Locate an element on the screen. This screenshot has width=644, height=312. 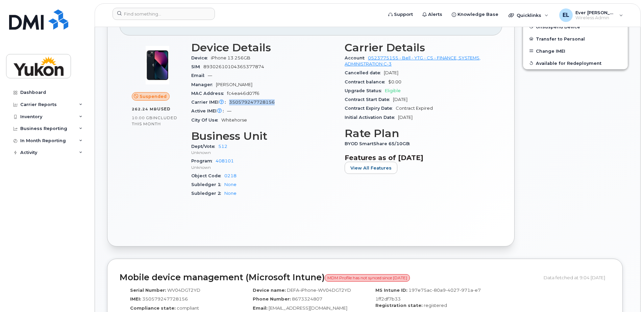
span: Dept/Vote is located at coordinates (205, 146).